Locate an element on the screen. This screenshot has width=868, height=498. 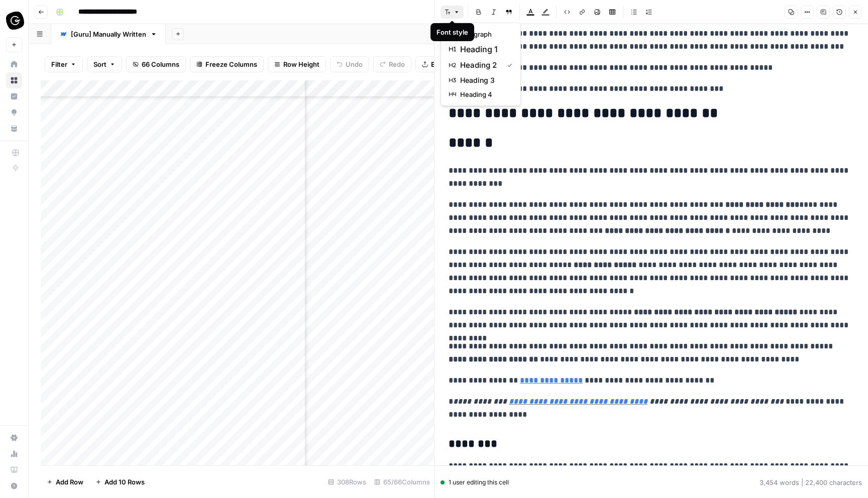
button: Undo is located at coordinates (350, 64).